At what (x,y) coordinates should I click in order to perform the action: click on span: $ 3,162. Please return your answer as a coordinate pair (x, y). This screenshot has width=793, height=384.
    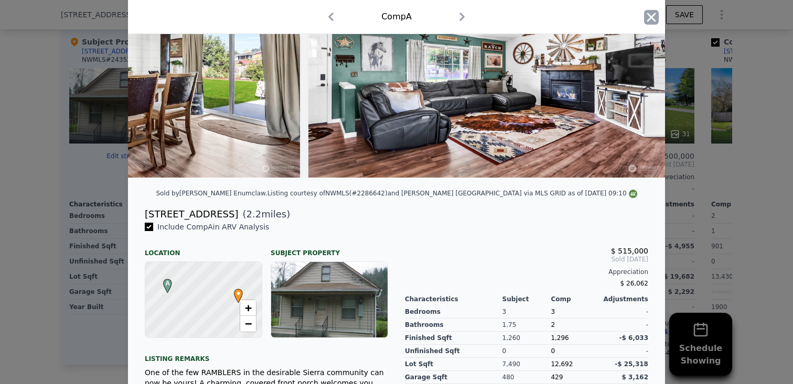
    Looking at the image, I should click on (635, 377).